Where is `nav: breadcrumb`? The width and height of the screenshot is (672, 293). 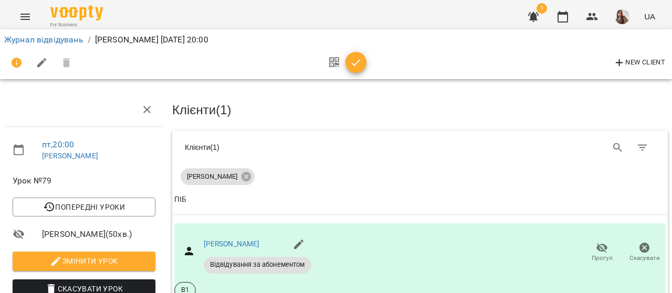 nav: breadcrumb is located at coordinates (336, 40).